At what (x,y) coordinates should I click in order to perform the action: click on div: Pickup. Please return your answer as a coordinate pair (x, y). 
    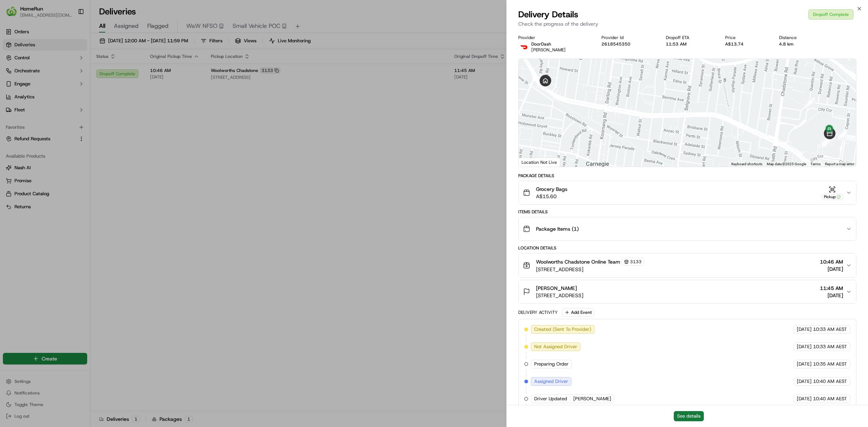
    Looking at the image, I should click on (833, 197).